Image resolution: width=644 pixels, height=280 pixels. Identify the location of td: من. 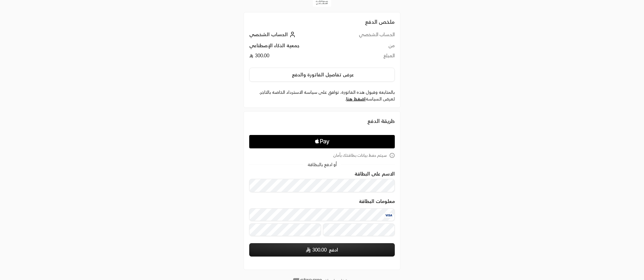
(364, 48).